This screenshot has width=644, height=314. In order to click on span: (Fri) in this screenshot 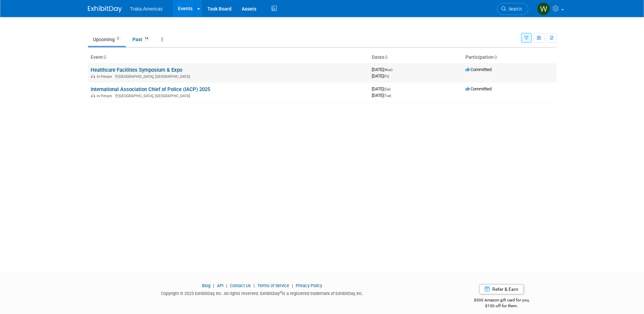, I will do `click(386, 76)`.